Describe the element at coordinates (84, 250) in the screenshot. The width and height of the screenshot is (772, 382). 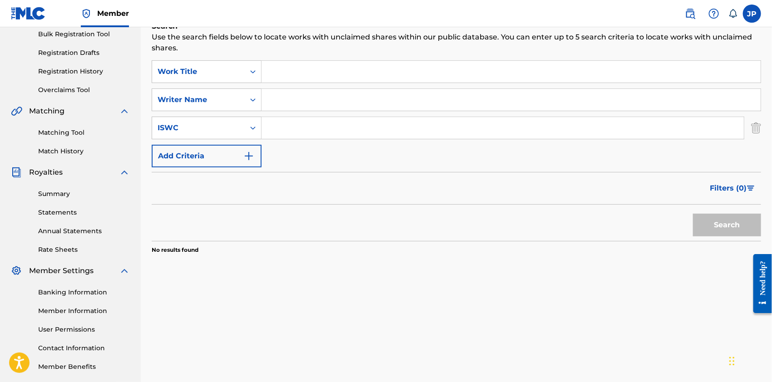
I see `a: Rate Sheets` at that location.